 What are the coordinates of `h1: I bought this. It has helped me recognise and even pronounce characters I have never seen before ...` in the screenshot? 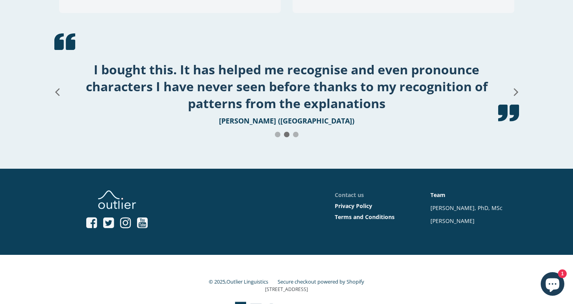 It's located at (287, 86).